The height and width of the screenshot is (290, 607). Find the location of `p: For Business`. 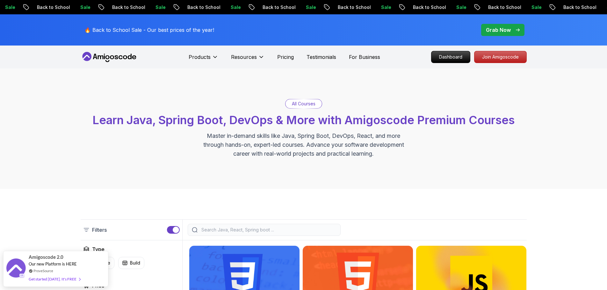

p: For Business is located at coordinates (364, 57).